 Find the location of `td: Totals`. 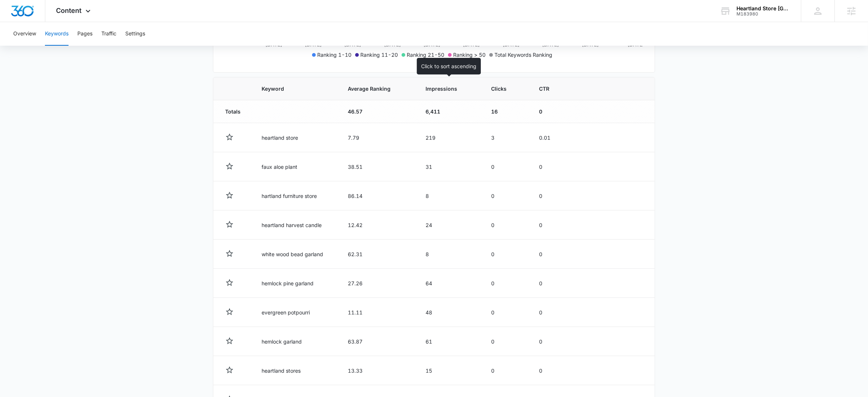

td: Totals is located at coordinates (233, 112).